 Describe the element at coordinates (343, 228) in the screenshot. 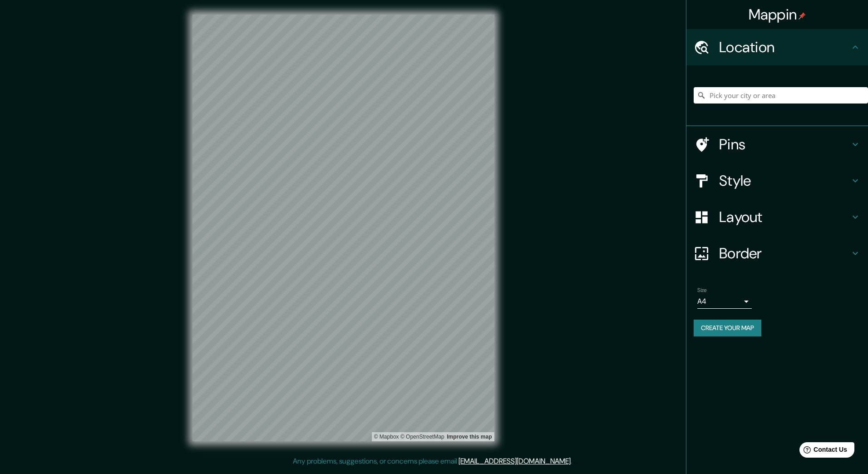

I see `canvas: Map` at that location.